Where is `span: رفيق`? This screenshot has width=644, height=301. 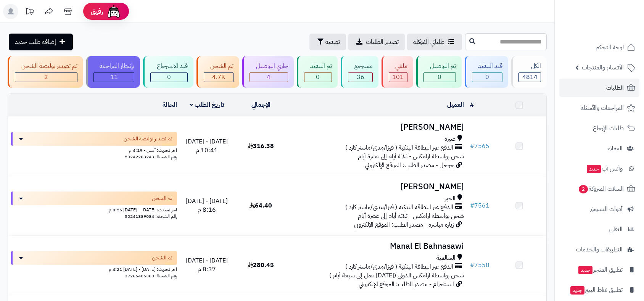 span: رفيق is located at coordinates (97, 11).